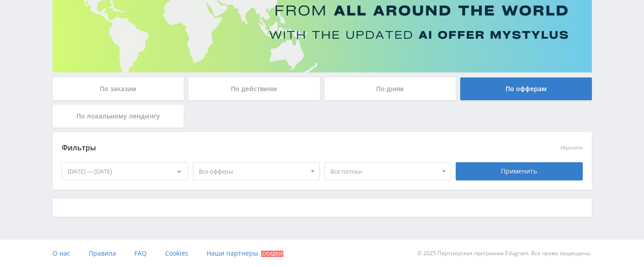 This screenshot has width=644, height=267. What do you see at coordinates (102, 254) in the screenshot?
I see `span: Правила` at bounding box center [102, 254].